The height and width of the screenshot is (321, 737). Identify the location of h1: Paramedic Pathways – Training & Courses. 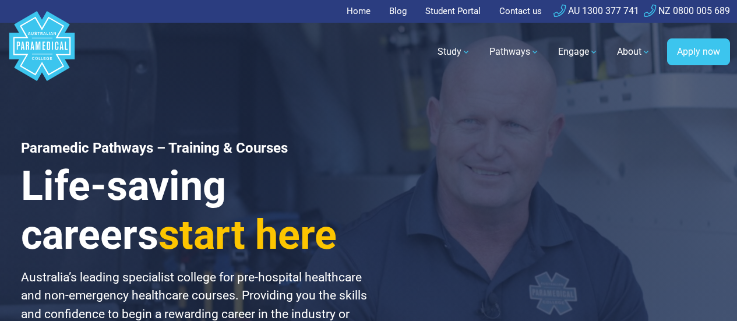
(202, 148).